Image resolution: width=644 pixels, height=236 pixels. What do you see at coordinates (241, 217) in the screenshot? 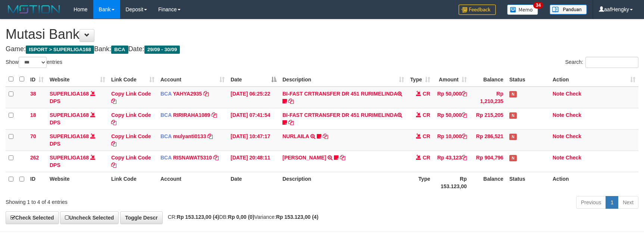
I see `strong: Rp 0,00 (0)` at bounding box center [241, 217].